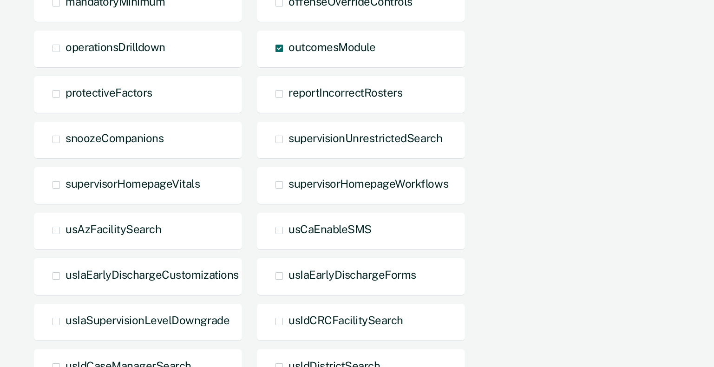 This screenshot has width=714, height=367. I want to click on span: snoozeCompanions, so click(114, 138).